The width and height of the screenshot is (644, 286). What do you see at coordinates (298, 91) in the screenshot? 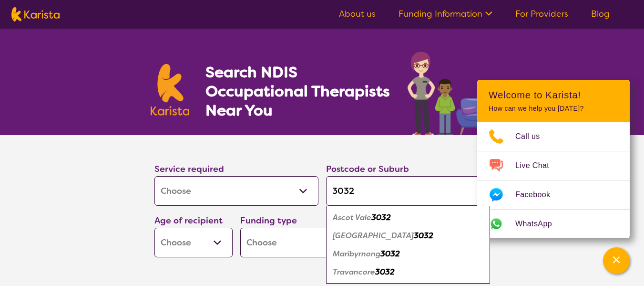
I see `h1: Search NDIS Occupational Therapists Near You` at bounding box center [298, 91].